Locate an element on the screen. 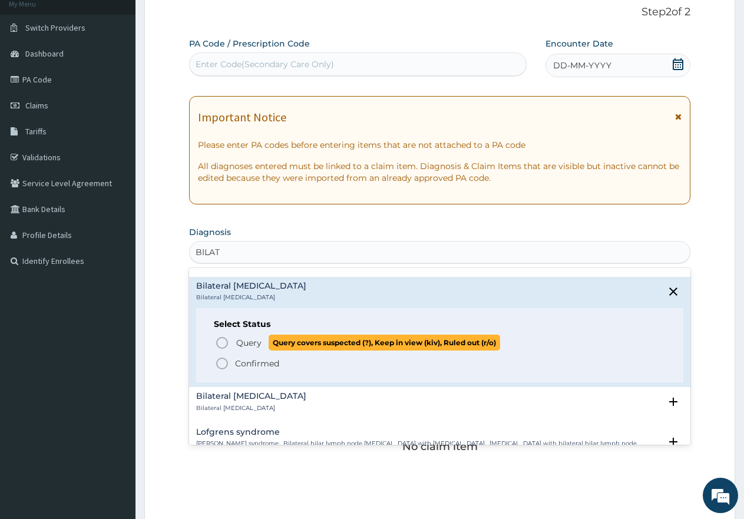 This screenshot has height=519, width=744. h6: Select Status is located at coordinates (440, 324).